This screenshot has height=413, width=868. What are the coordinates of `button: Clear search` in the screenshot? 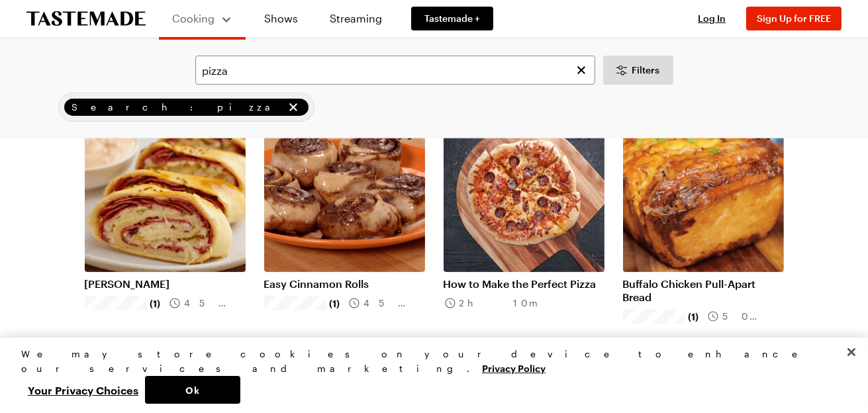 It's located at (581, 70).